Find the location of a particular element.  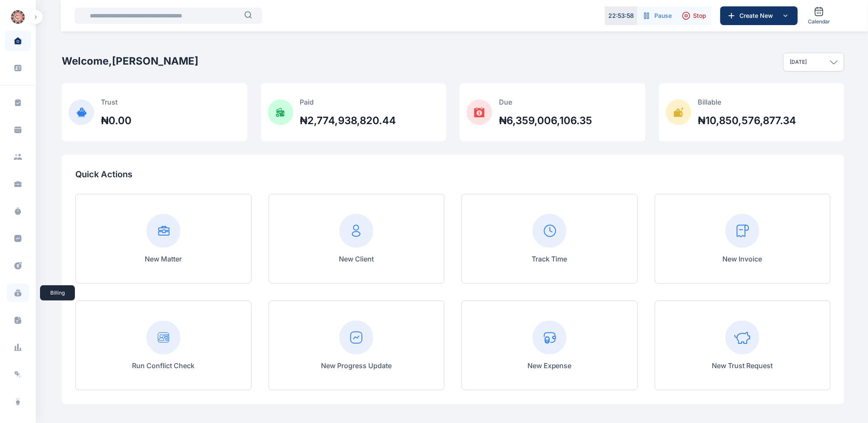

p: 22 : 53 : 58 is located at coordinates (621, 16).